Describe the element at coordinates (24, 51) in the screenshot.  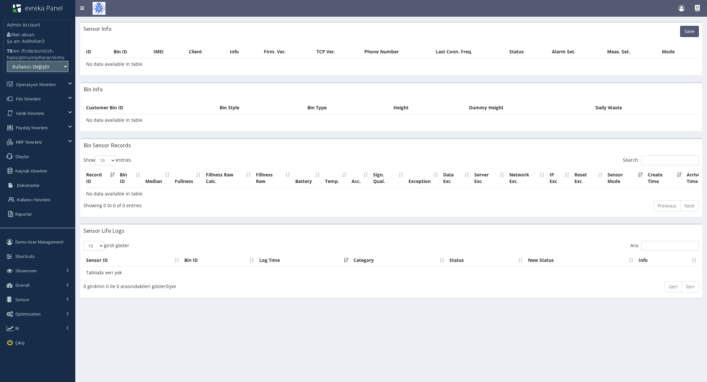
I see `a: fr` at that location.